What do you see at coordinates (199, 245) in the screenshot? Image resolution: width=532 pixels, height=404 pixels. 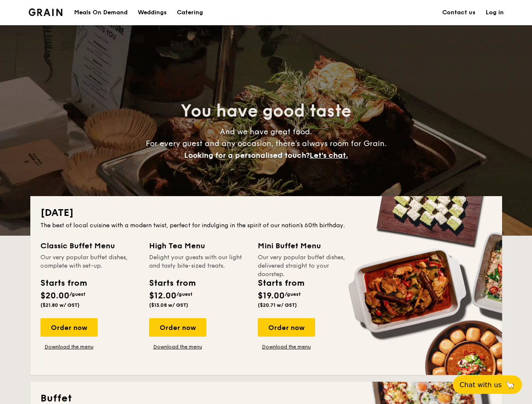 I see `div: High Tea Menu` at bounding box center [199, 245].